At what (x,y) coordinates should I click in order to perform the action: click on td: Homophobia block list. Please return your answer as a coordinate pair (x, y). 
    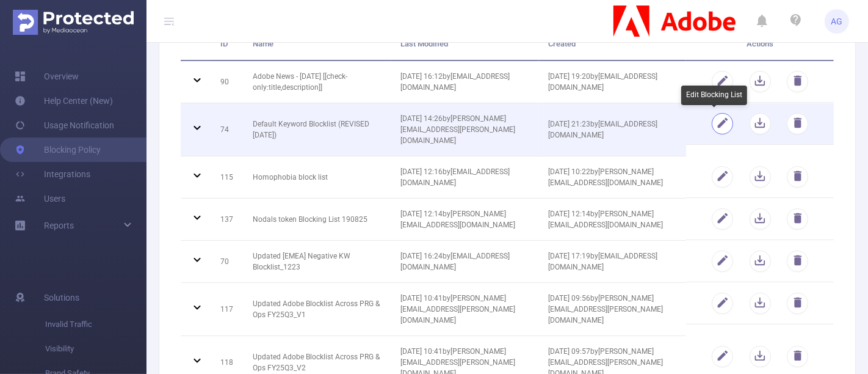
    Looking at the image, I should click on (318, 177).